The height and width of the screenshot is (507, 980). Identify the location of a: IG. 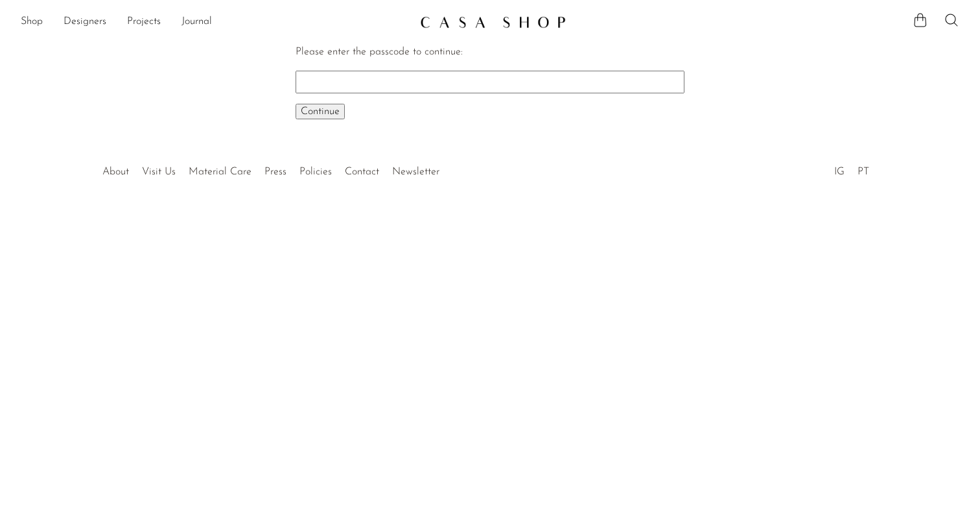
(839, 172).